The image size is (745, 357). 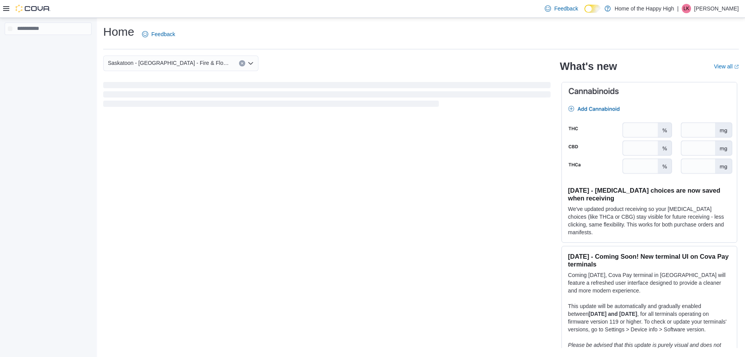 What do you see at coordinates (327, 96) in the screenshot?
I see `span: Loading` at bounding box center [327, 96].